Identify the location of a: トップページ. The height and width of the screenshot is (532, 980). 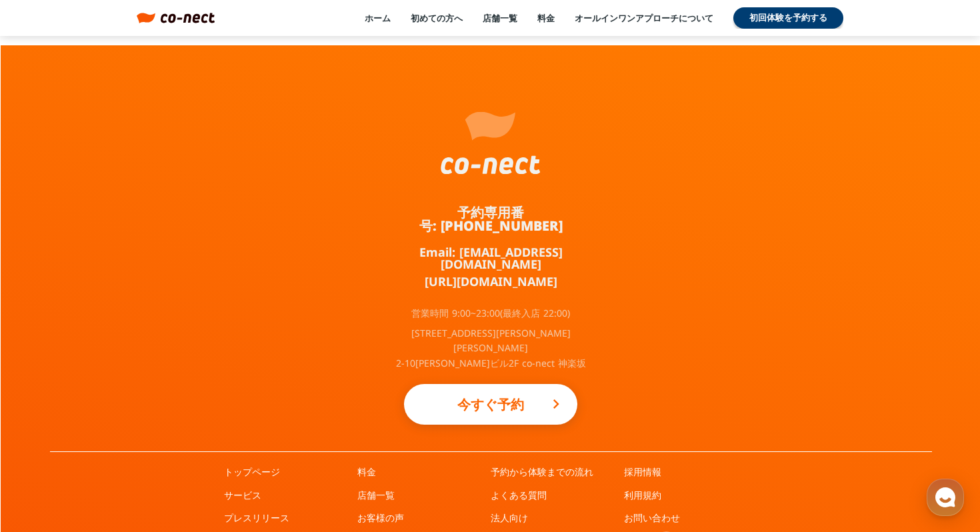
(252, 472).